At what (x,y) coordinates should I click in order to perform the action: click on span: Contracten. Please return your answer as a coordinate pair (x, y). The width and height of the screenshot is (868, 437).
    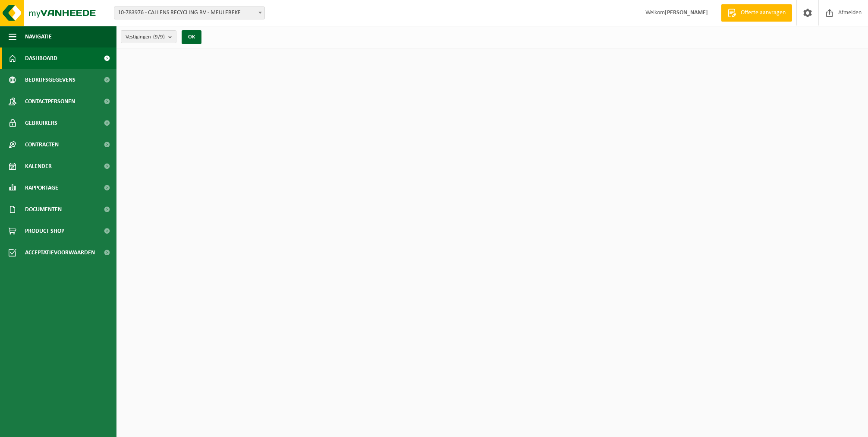
    Looking at the image, I should click on (42, 144).